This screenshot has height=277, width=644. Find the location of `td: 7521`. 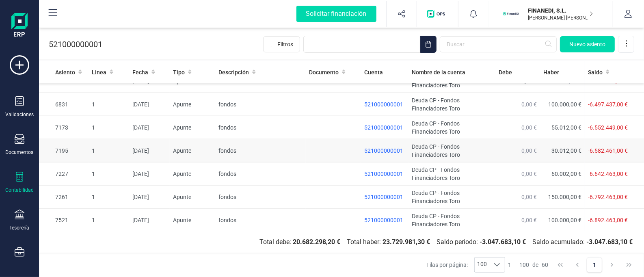

td: 7521 is located at coordinates (64, 220).